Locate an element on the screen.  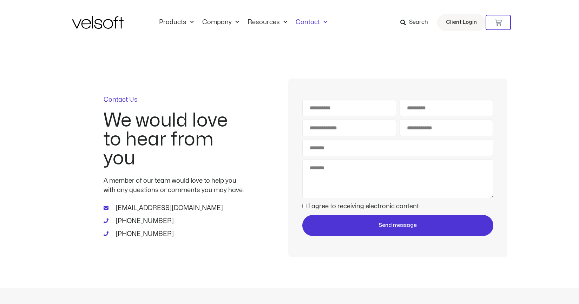
span: Client Login is located at coordinates (461, 22).